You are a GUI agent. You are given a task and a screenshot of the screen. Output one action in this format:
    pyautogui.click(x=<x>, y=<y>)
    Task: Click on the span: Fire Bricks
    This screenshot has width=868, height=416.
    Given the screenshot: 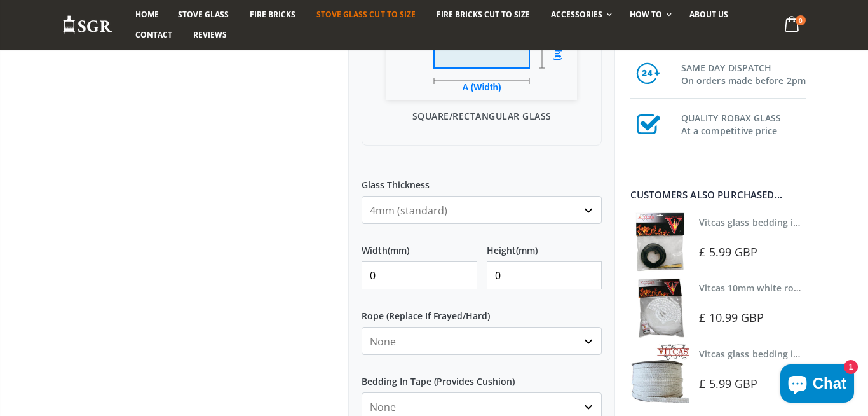 What is the action you would take?
    pyautogui.click(x=273, y=14)
    